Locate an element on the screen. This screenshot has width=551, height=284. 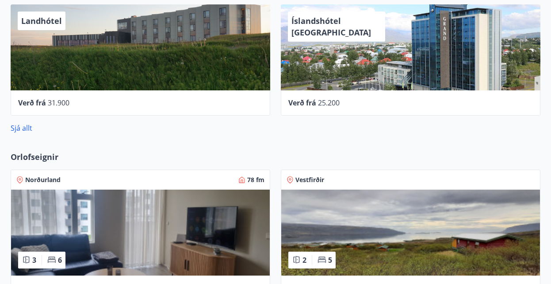
span: Norðurland is located at coordinates (43, 180).